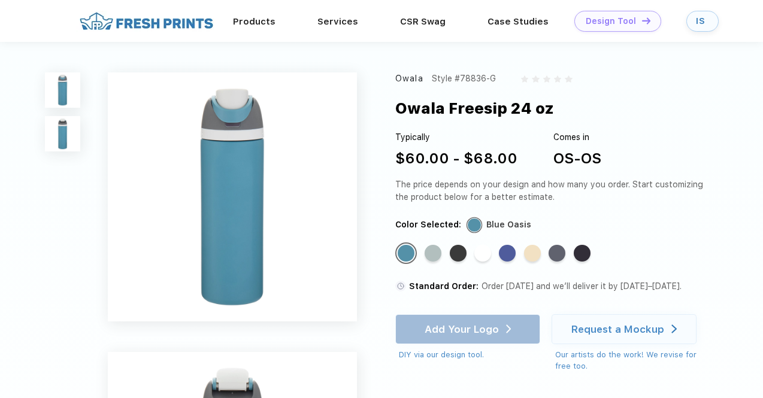 The width and height of the screenshot is (763, 398). I want to click on div: Night safari, so click(582, 253).